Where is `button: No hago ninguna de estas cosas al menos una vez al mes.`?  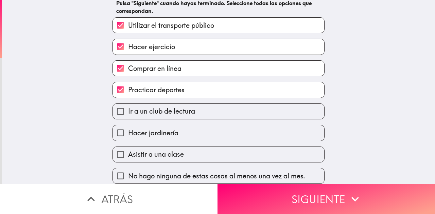 button: No hago ninguna de estas cosas al menos una vez al mes. is located at coordinates (218, 176).